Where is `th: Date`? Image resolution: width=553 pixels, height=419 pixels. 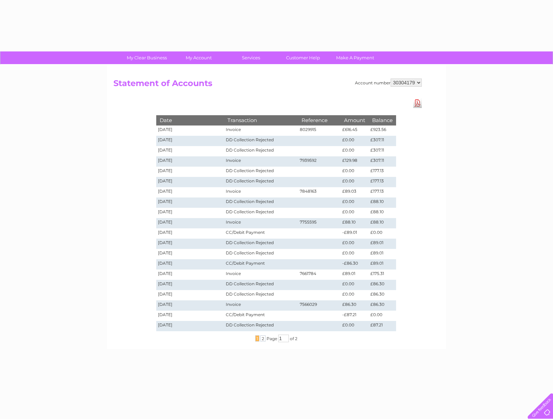 th: Date is located at coordinates (190, 120).